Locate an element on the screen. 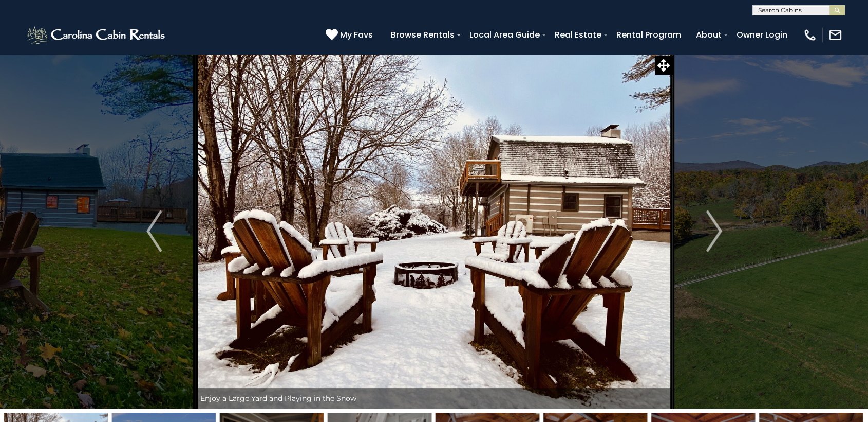 This screenshot has height=422, width=868. button: Next is located at coordinates (714, 231).